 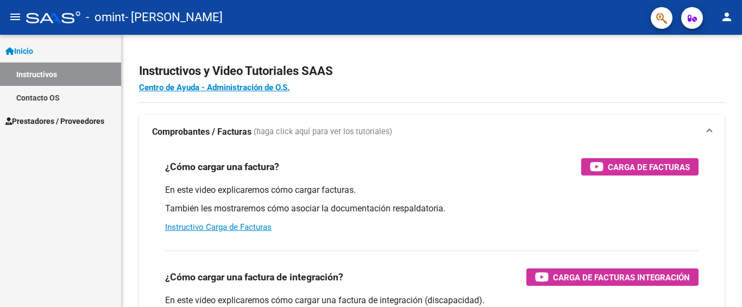 I want to click on button: Carga de Facturas, so click(x=640, y=167).